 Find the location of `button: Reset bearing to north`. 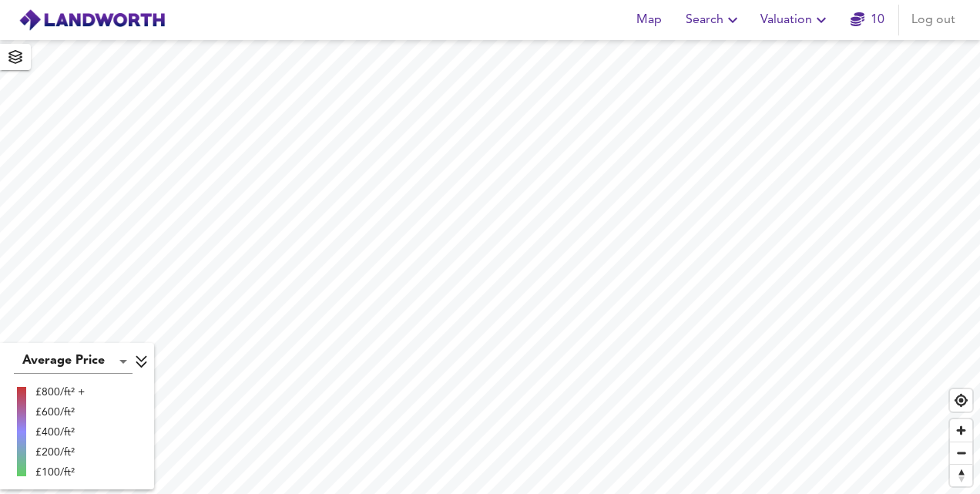

button: Reset bearing to north is located at coordinates (961, 475).